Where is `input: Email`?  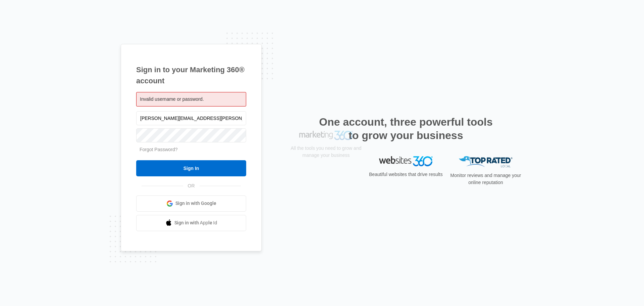
input: Email is located at coordinates (191, 118).